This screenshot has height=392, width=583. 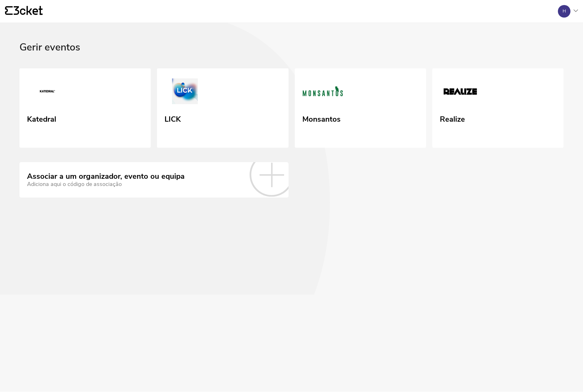 What do you see at coordinates (173, 118) in the screenshot?
I see `div: LICK` at bounding box center [173, 118].